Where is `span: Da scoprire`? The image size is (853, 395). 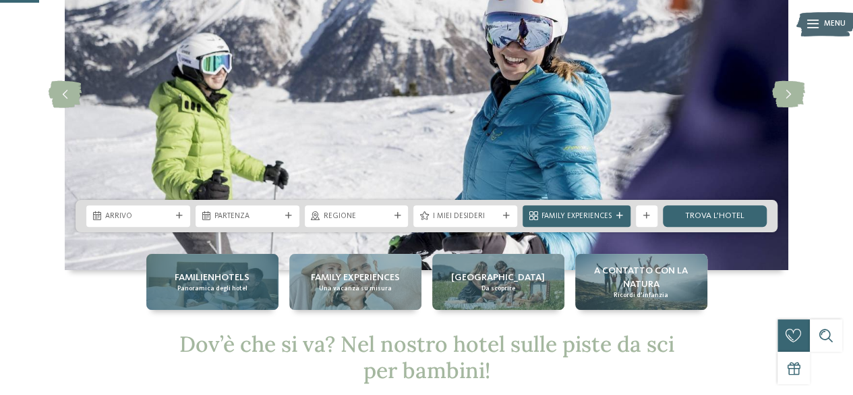 span: Da scoprire is located at coordinates (499, 288).